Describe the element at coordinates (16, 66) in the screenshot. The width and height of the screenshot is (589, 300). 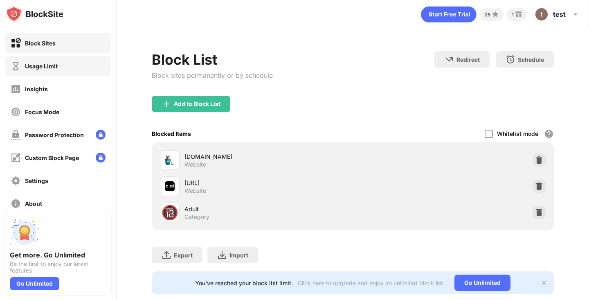
I see `img: time-usage-off.svg` at that location.